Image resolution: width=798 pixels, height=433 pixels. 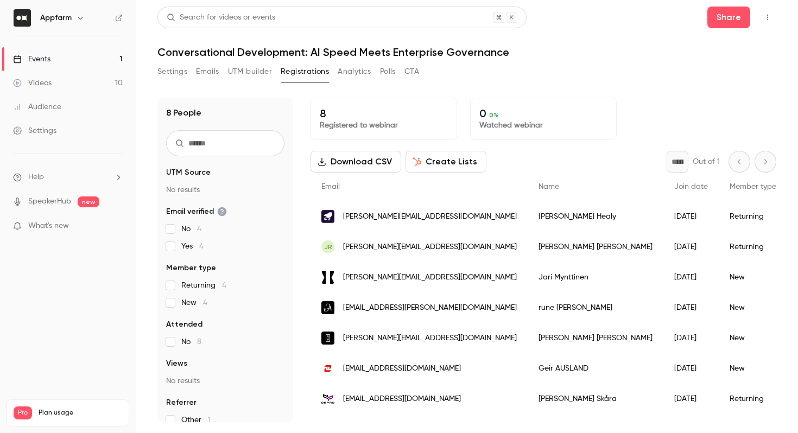 I want to click on span: Email verified, so click(x=197, y=212).